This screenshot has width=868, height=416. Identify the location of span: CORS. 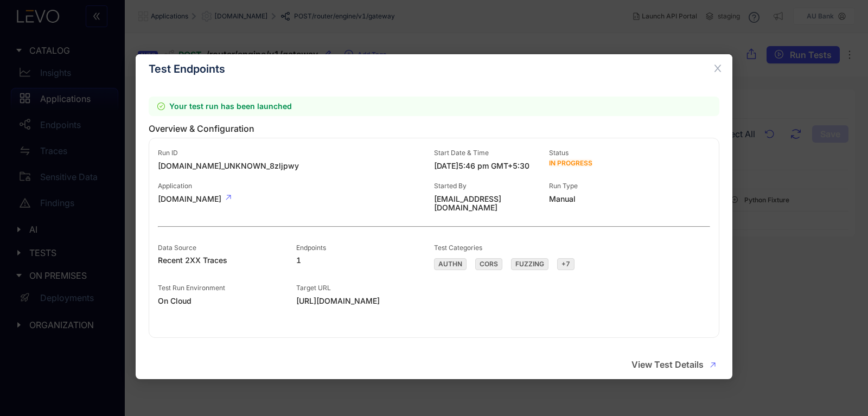
(488, 264).